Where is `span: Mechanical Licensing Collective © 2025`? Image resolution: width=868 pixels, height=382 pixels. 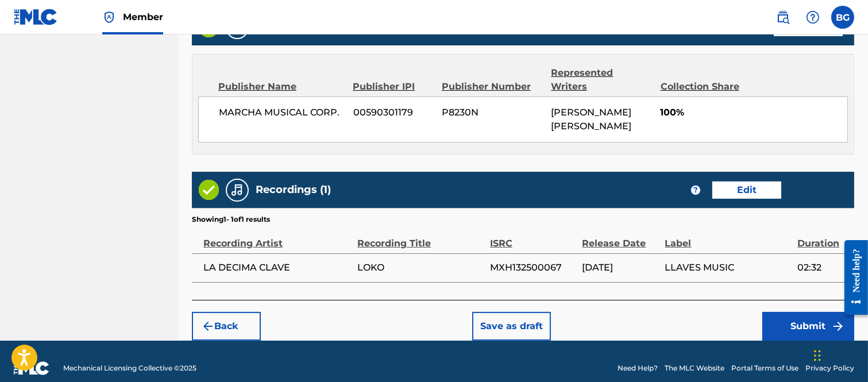
span: Mechanical Licensing Collective © 2025 is located at coordinates (130, 368).